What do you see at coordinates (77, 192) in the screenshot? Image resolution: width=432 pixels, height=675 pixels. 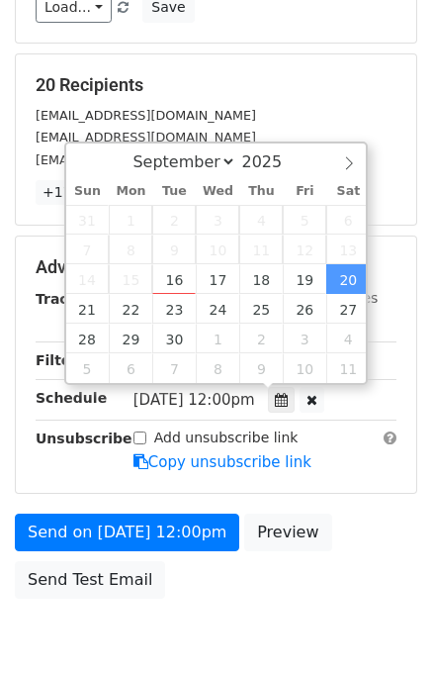 I see `a: +17 more` at bounding box center [77, 192].